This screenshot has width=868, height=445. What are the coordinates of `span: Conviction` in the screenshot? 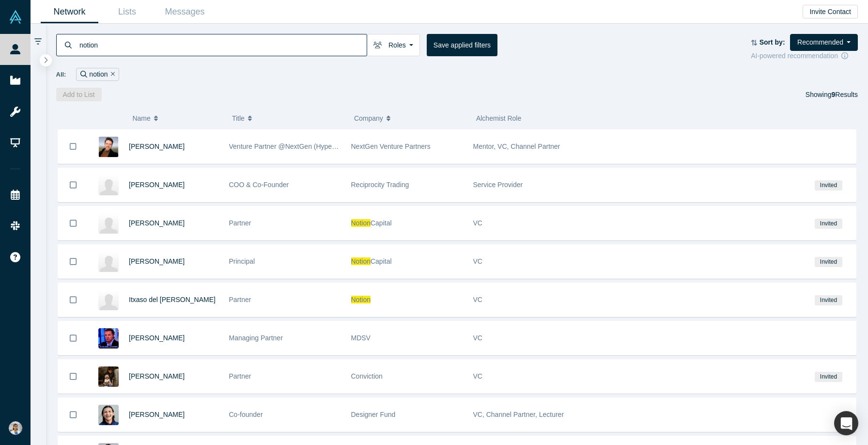 It's located at (366, 376).